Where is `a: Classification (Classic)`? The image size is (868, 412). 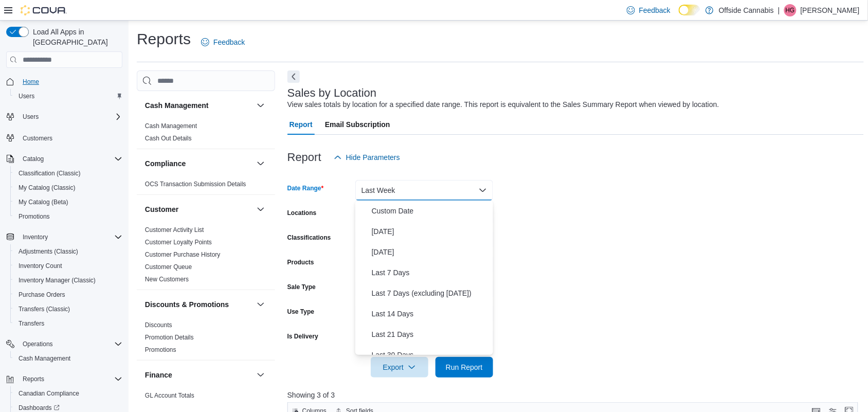
a: Classification (Classic) is located at coordinates (49, 173).